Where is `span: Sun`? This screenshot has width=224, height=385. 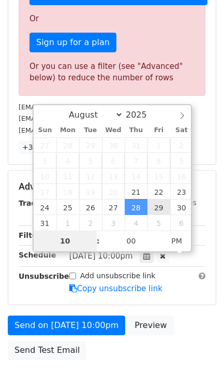
span: Sun is located at coordinates (45, 130).